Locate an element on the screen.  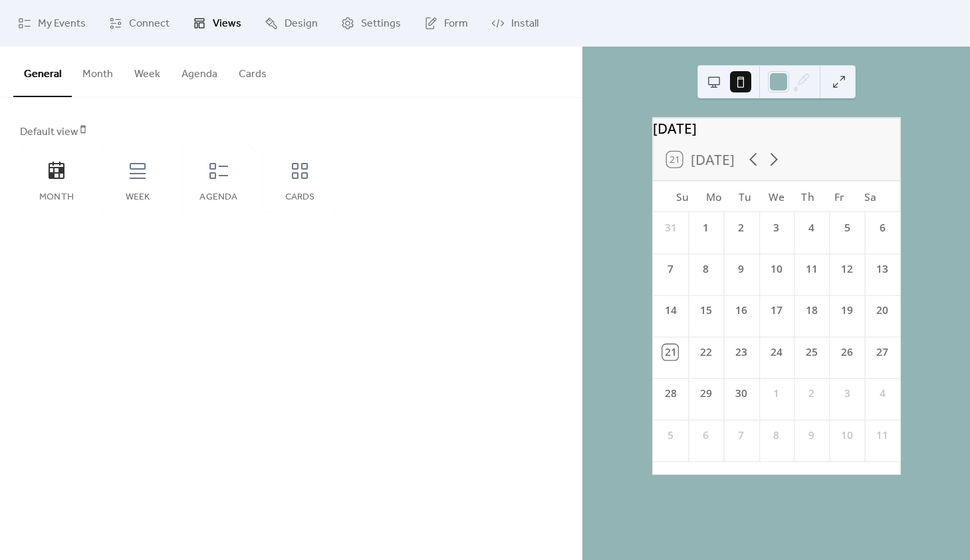
span: Design is located at coordinates (301, 24).